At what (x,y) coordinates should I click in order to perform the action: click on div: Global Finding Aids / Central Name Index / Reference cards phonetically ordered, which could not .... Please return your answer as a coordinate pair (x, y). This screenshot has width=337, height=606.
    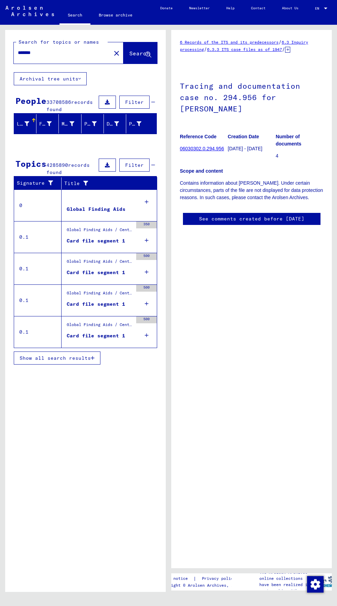
    Looking at the image, I should click on (100, 326).